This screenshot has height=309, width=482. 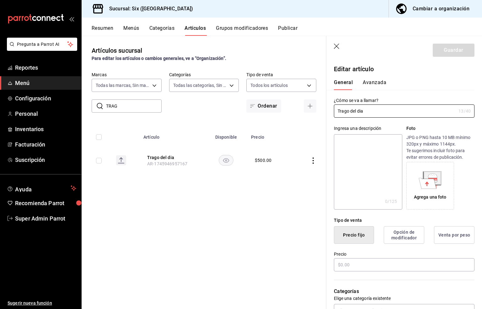 What do you see at coordinates (204, 75) in the screenshot?
I see `label: Categorías` at bounding box center [204, 75].